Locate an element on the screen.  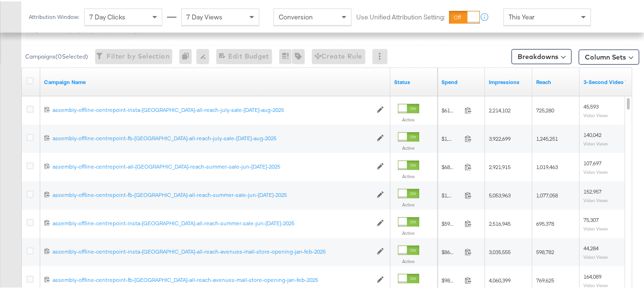
span: 1,019,463 is located at coordinates (547, 166).